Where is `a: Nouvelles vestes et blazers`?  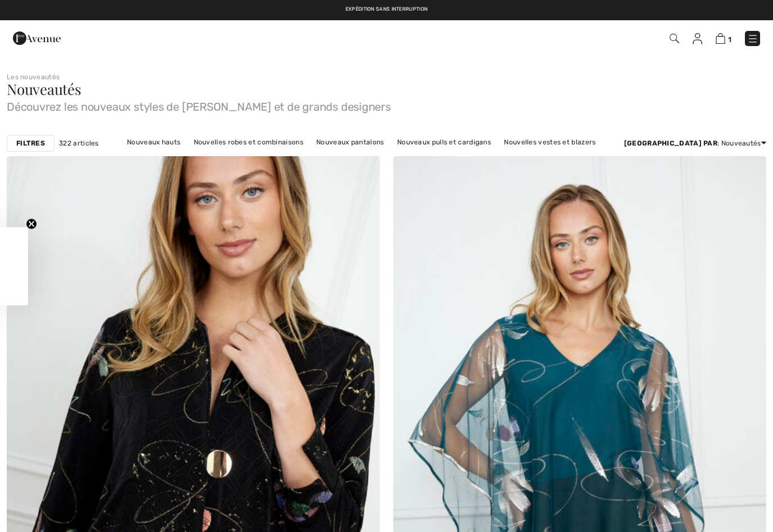
a: Nouvelles vestes et blazers is located at coordinates (549, 142).